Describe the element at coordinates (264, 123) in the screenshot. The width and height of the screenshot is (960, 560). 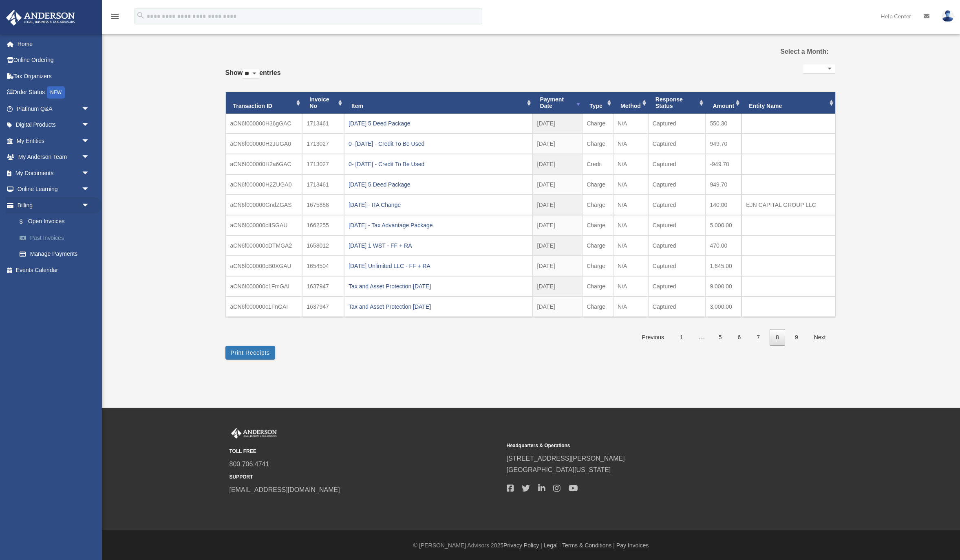
I see `td: aCN6f000000H36gGAC` at that location.